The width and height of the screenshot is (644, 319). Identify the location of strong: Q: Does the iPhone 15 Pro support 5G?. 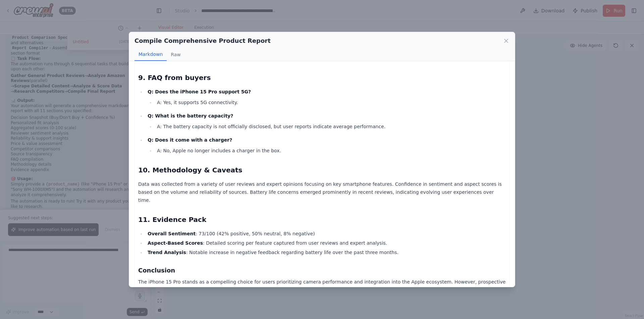
(199, 92).